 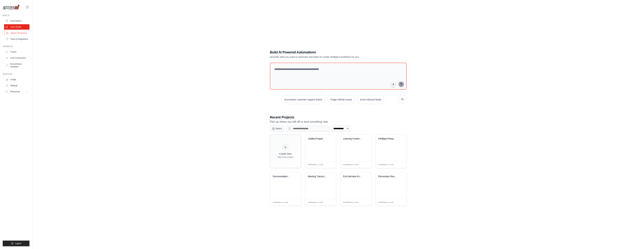 I want to click on button: Summarize customer support tickets, so click(x=303, y=100).